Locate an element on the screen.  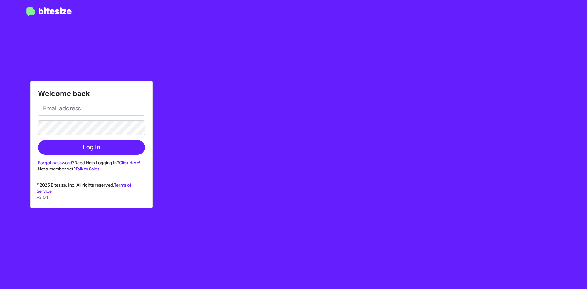
div: © 2025 Bitesize, Inc. All rights reserved. is located at coordinates (91, 195).